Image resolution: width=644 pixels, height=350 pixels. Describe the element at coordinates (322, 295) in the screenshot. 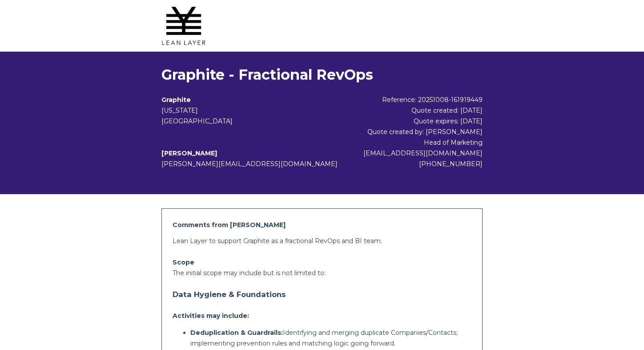

I see `h3: Data Hygiene & Foundations` at that location.